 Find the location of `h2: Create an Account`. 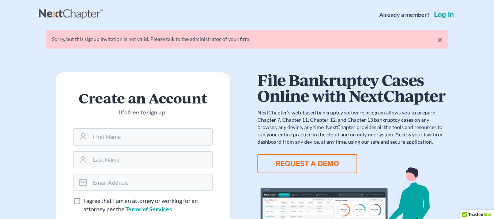

h2: Create an Account is located at coordinates (143, 98).